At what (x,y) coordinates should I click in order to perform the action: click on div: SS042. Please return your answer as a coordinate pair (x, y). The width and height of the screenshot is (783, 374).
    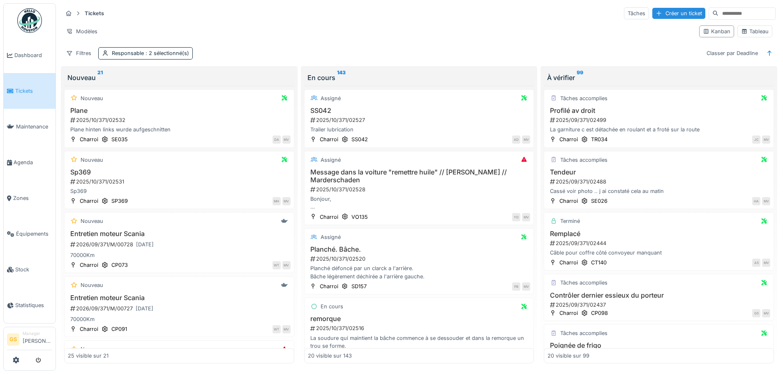
    Looking at the image, I should click on (360, 139).